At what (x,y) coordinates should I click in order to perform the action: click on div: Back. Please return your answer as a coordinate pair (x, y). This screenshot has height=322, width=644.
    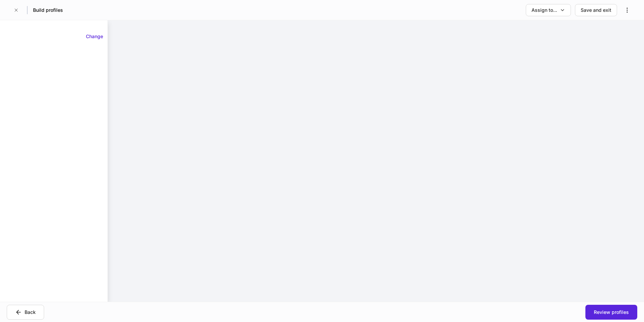
    Looking at the image, I should click on (30, 312).